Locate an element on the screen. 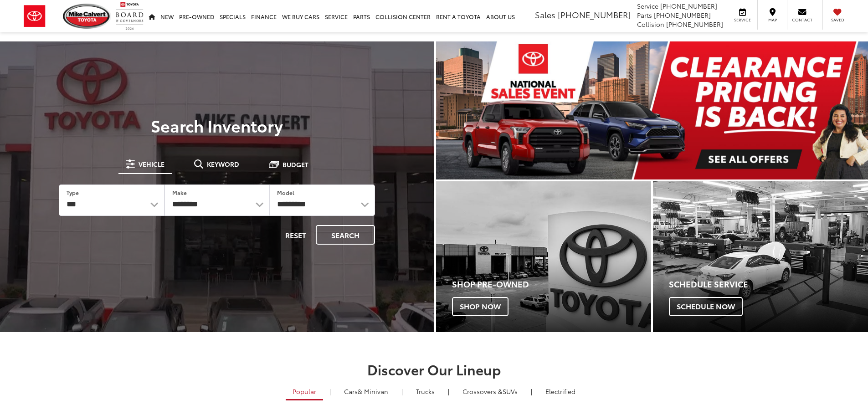 The height and width of the screenshot is (415, 868). span: Saved is located at coordinates (837, 19).